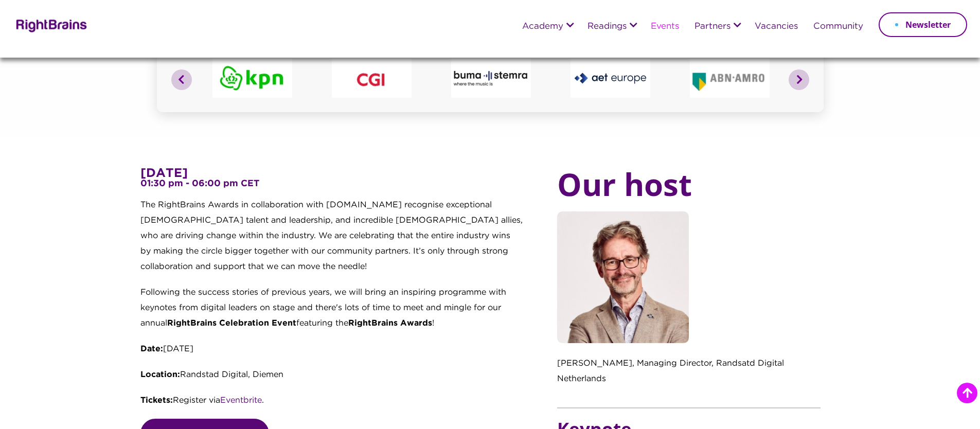  What do you see at coordinates (152, 349) in the screenshot?
I see `strong: Date:` at bounding box center [152, 349].